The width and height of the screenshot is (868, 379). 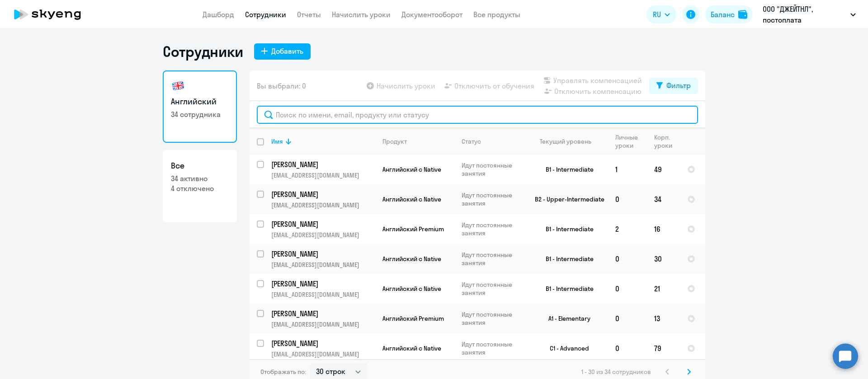 What do you see at coordinates (663, 259) in the screenshot?
I see `td: 30` at bounding box center [663, 259].